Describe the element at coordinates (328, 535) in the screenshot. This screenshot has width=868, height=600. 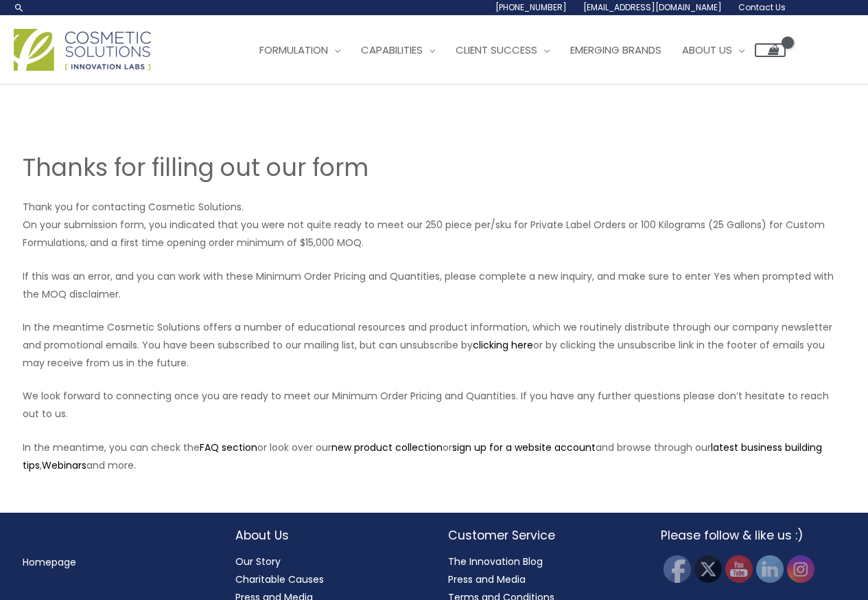
I see `h2: About Us` at that location.